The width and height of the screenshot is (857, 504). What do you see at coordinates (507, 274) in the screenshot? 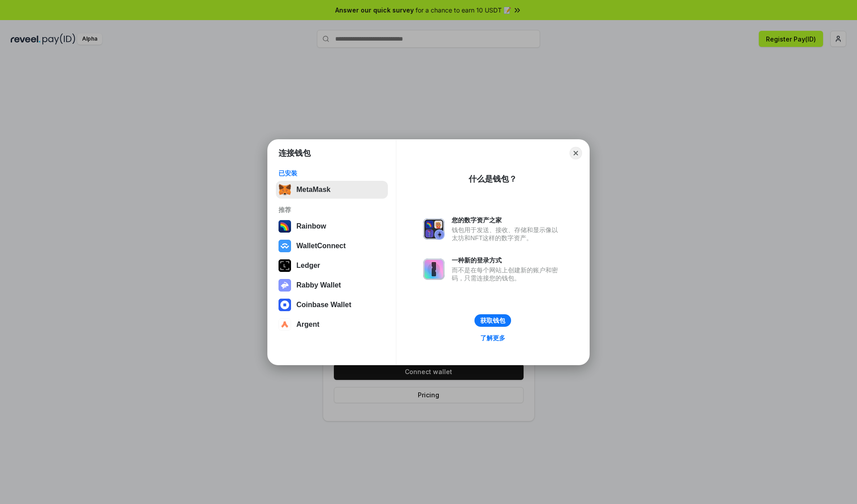
I see `div: 而不是在每个网站上创建新的账户和密码，只需连接您的钱包。` at bounding box center [507, 274].